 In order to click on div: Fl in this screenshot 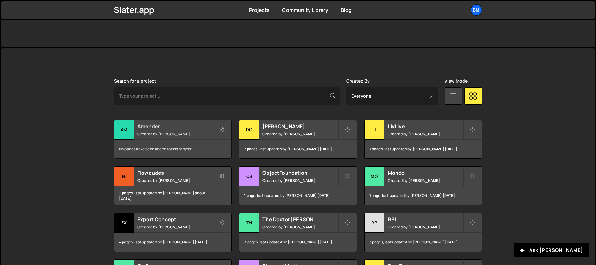, I will do `click(124, 176)`.